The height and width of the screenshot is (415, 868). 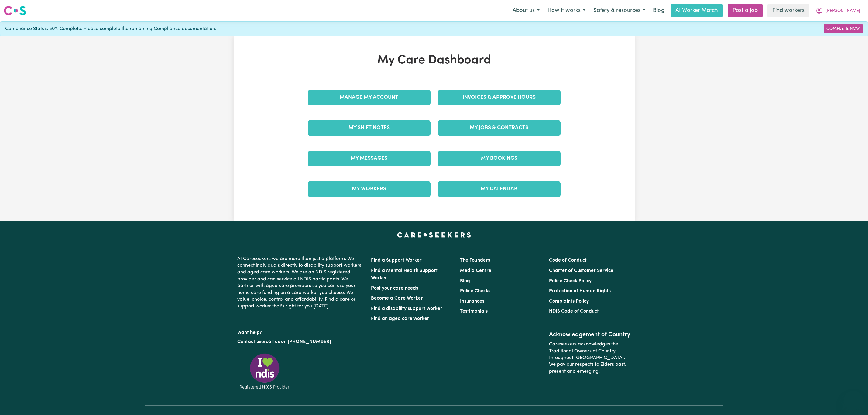 What do you see at coordinates (369, 159) in the screenshot?
I see `a: My Messages` at bounding box center [369, 159].